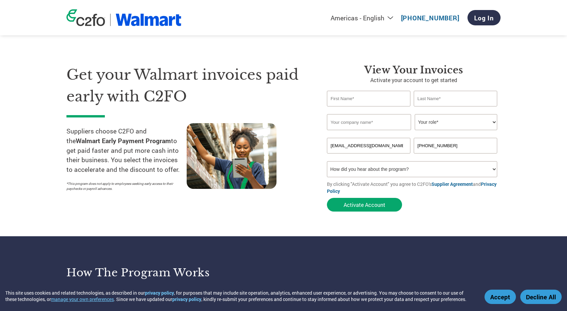 The image size is (567, 311). What do you see at coordinates (86, 18) in the screenshot?
I see `img: c2fo logo` at bounding box center [86, 18].